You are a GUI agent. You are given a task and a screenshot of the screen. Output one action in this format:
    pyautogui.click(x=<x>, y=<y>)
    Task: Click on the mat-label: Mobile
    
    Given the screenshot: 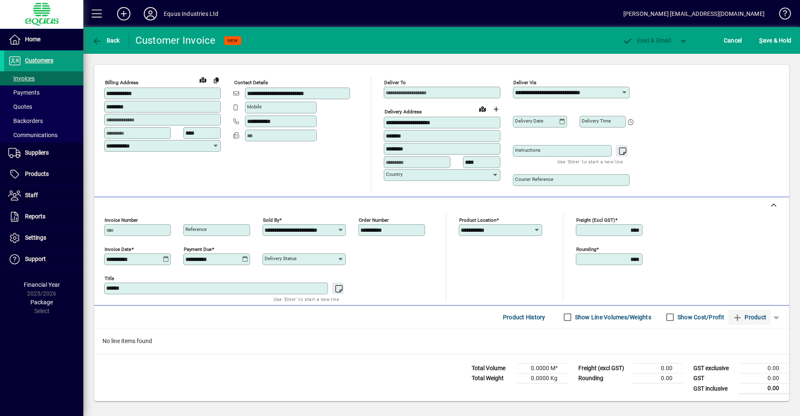 What is the action you would take?
    pyautogui.click(x=254, y=107)
    